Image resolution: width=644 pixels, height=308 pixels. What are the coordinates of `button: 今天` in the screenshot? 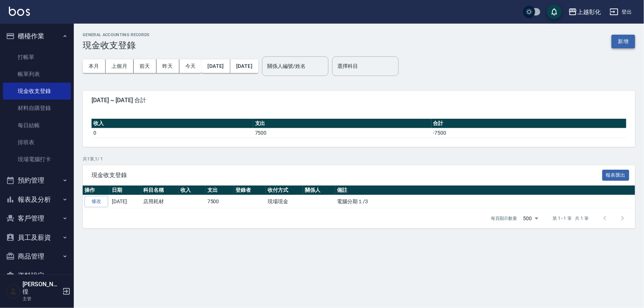 It's located at (190, 66).